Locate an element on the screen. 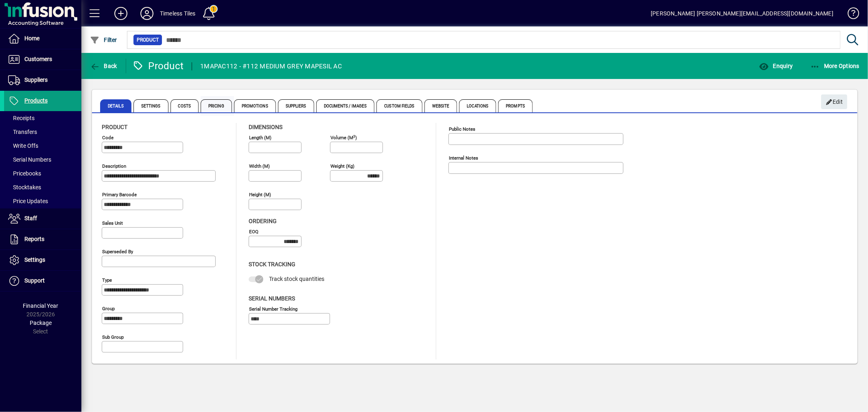  div: Product is located at coordinates (158, 66).